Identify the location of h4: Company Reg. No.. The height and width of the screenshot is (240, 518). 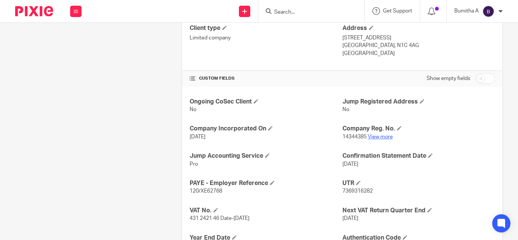
(419, 129).